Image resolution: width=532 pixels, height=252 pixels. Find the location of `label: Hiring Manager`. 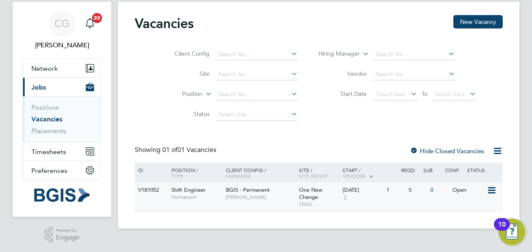

label: Hiring Manager is located at coordinates (336, 54).